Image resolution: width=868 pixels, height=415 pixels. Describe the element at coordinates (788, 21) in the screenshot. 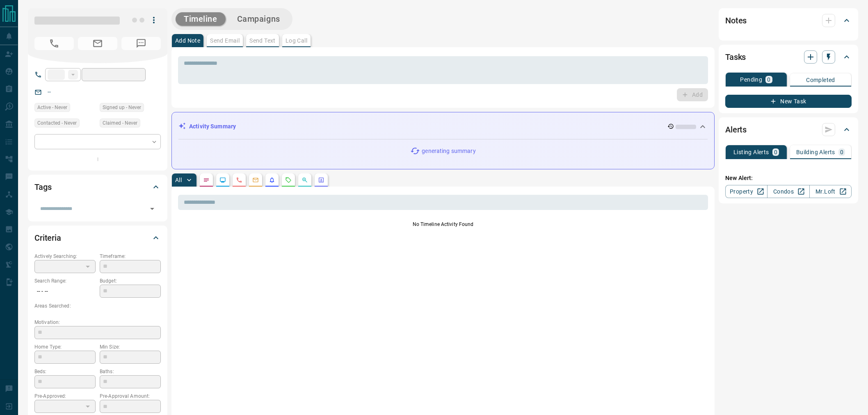

I see `div: Notes` at that location.